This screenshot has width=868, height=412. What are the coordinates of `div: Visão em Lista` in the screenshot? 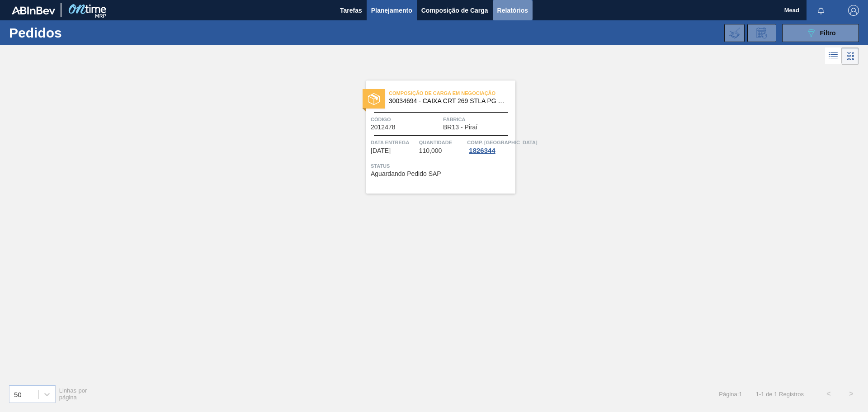 It's located at (833, 56).